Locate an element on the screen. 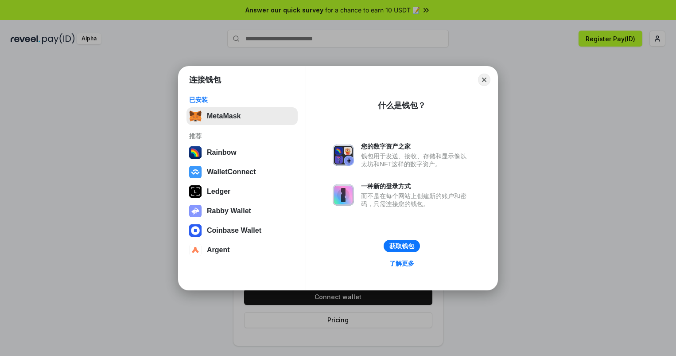 The image size is (676, 356). div: 已安装 is located at coordinates (242, 100).